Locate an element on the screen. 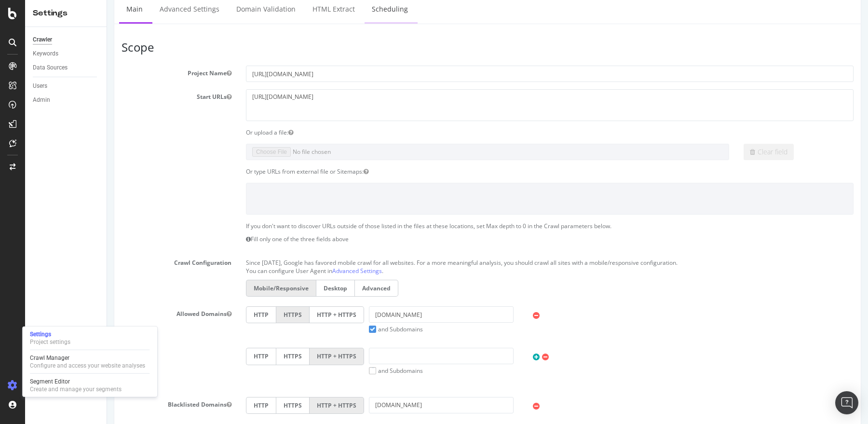 This screenshot has height=424, width=868. button: Project Name is located at coordinates (122, 73).